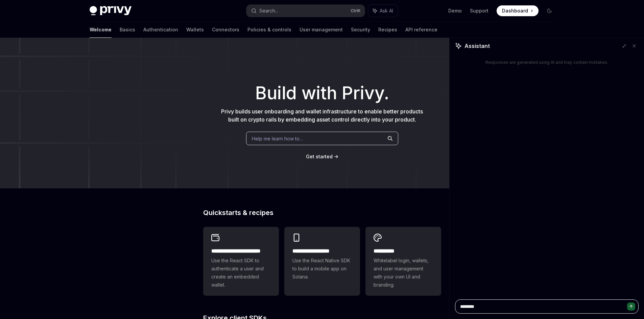  What do you see at coordinates (321, 30) in the screenshot?
I see `a: User management` at bounding box center [321, 30].